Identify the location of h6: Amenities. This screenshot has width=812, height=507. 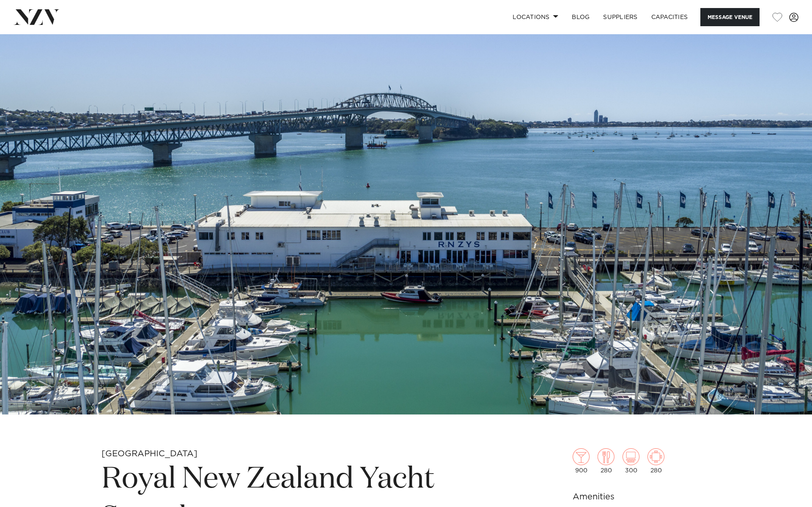
(641, 497).